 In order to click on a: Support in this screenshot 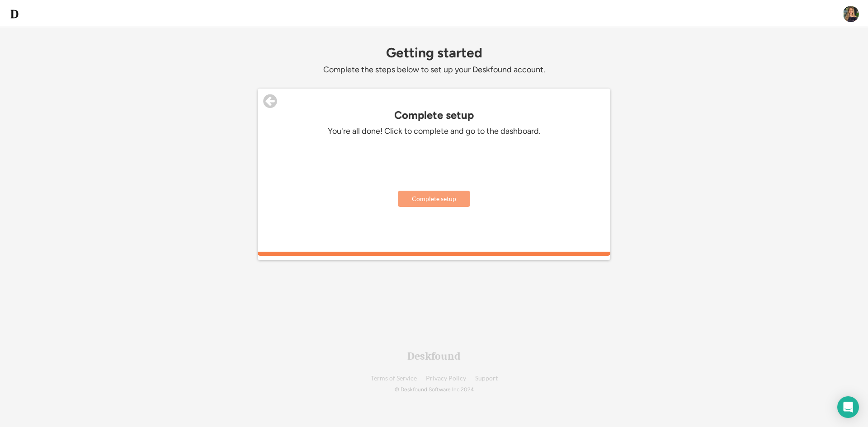, I will do `click(486, 378)`.